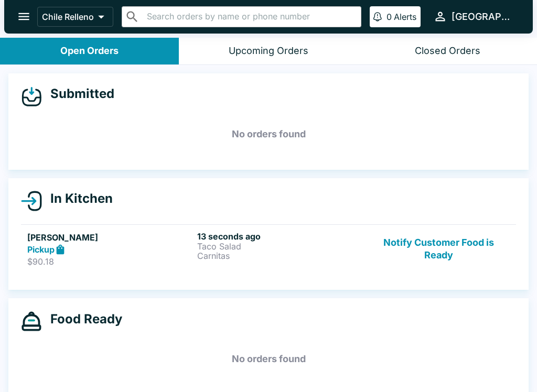 This screenshot has height=392, width=537. What do you see at coordinates (405, 17) in the screenshot?
I see `p: Alerts` at bounding box center [405, 17].